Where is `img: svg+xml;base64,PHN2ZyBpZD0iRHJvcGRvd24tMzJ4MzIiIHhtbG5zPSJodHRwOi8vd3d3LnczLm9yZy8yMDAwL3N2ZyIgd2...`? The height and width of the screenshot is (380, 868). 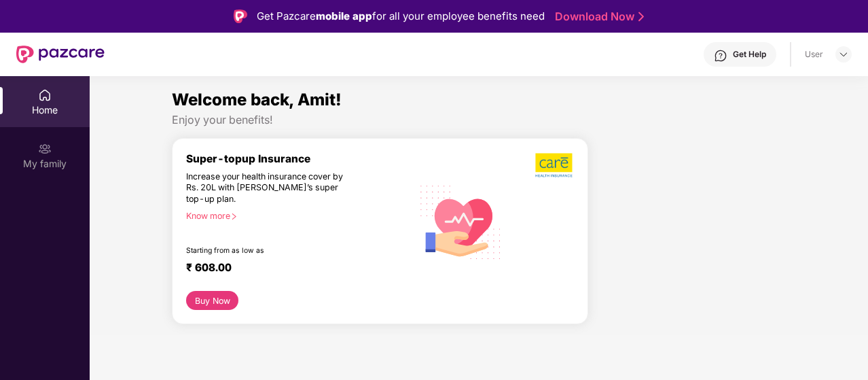
img: svg+xml;base64,PHN2ZyBpZD0iRHJvcGRvd24tMzJ4MzIiIHhtbG5zPSJodHRwOi8vd3d3LnczLm9yZy8yMDAwL3N2ZyIgd2... is located at coordinates (844, 55).